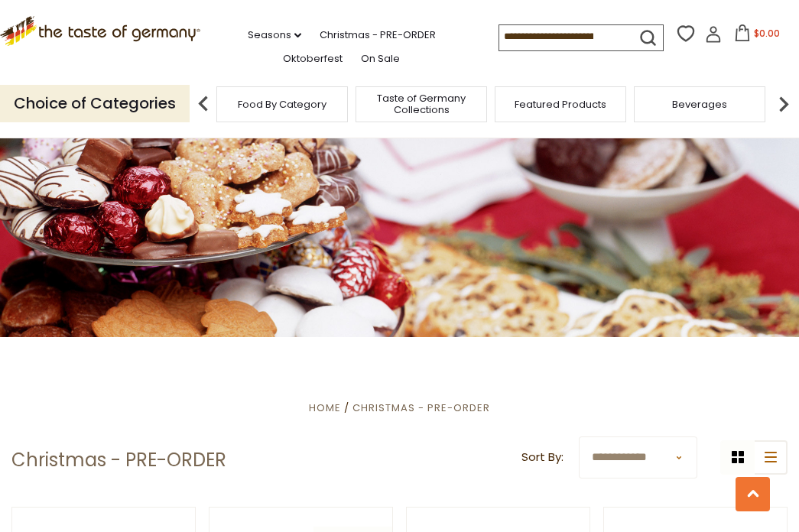 The width and height of the screenshot is (799, 532). What do you see at coordinates (700, 104) in the screenshot?
I see `span: Beverages` at bounding box center [700, 104].